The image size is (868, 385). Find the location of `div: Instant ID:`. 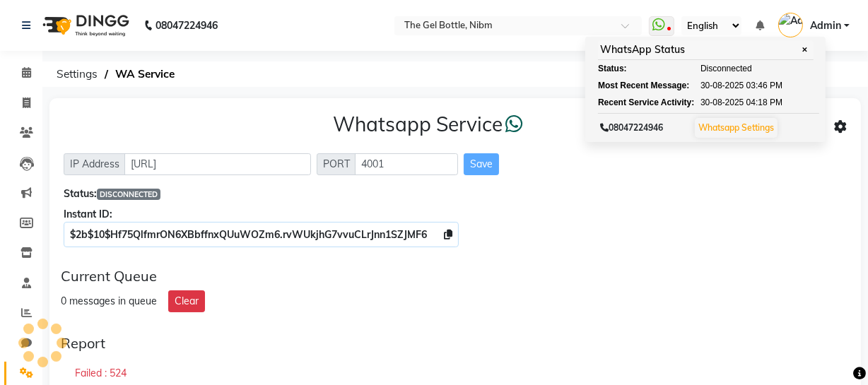

div: Instant ID: is located at coordinates (455, 214).